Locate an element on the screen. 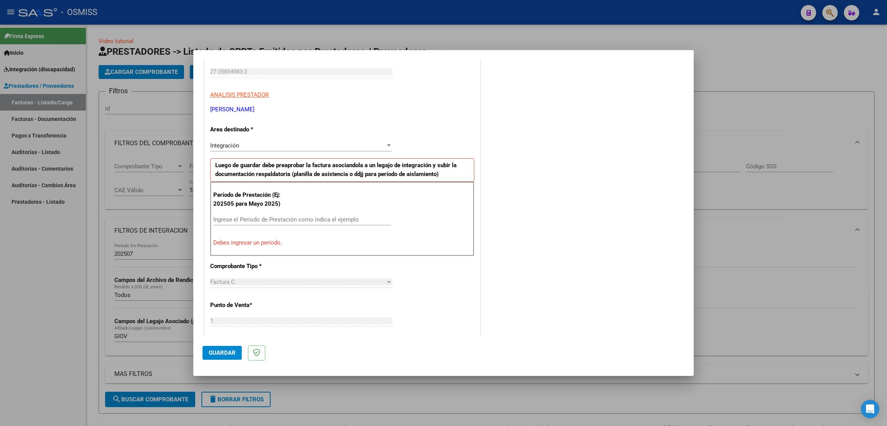 Image resolution: width=887 pixels, height=426 pixels. p: Area destinado * is located at coordinates (250, 129).